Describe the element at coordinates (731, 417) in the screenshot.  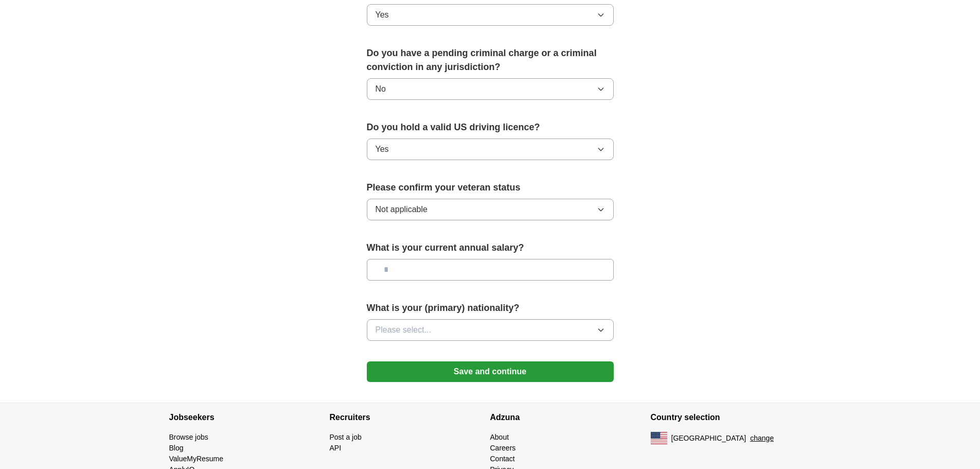
I see `h4: Country selection` at that location.